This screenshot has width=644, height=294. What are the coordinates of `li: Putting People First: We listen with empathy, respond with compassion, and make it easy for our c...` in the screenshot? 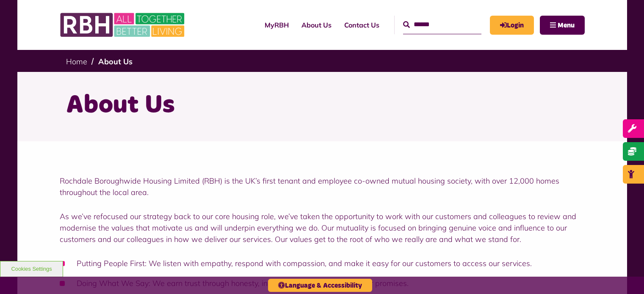 It's located at (322, 263).